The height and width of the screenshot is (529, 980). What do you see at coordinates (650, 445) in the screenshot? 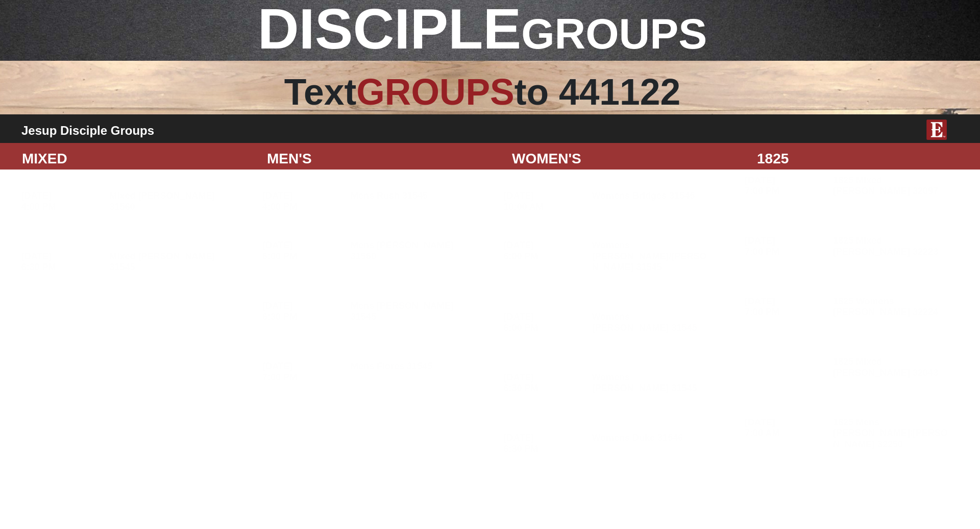
I see `h4: Womens Duke 31546` at bounding box center [650, 445].